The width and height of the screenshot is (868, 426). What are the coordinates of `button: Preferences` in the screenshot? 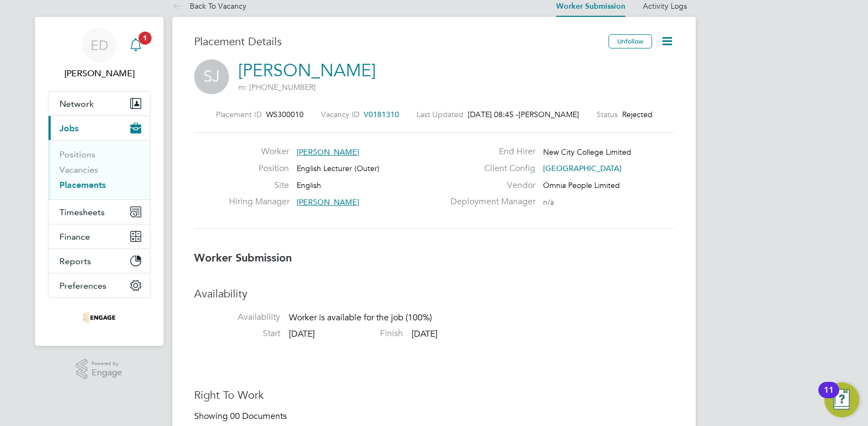 It's located at (99, 285).